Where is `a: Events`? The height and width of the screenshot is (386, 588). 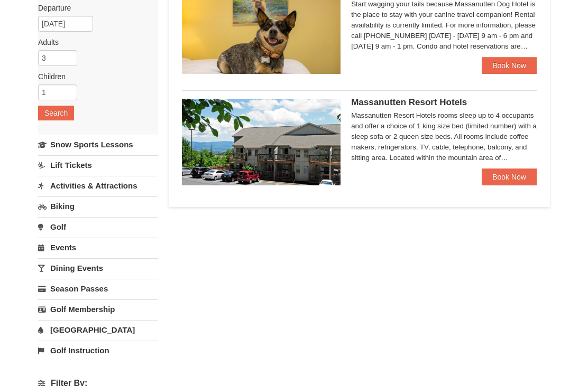 a: Events is located at coordinates (98, 248).